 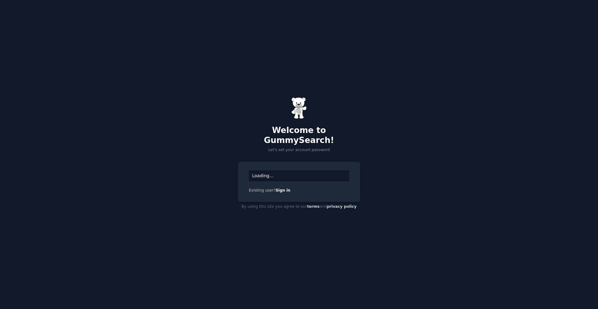 I want to click on p: Let's set your account password, so click(x=299, y=150).